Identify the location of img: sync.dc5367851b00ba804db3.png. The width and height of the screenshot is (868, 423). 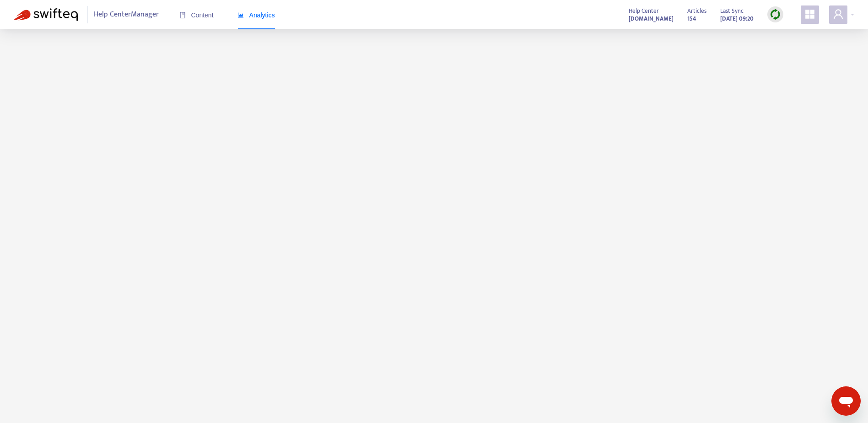
(775, 14).